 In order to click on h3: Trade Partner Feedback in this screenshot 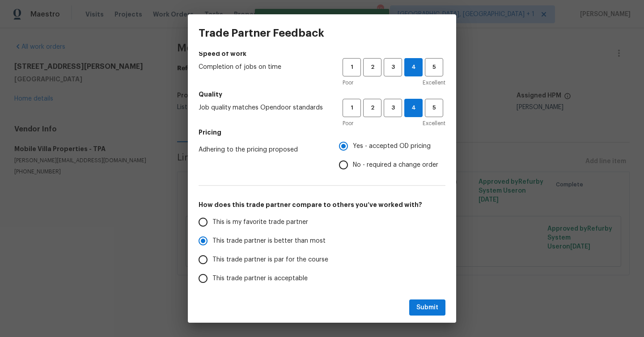, I will do `click(261, 33)`.